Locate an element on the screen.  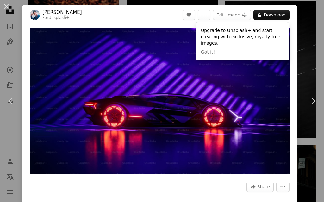
a: Next is located at coordinates (313, 101).